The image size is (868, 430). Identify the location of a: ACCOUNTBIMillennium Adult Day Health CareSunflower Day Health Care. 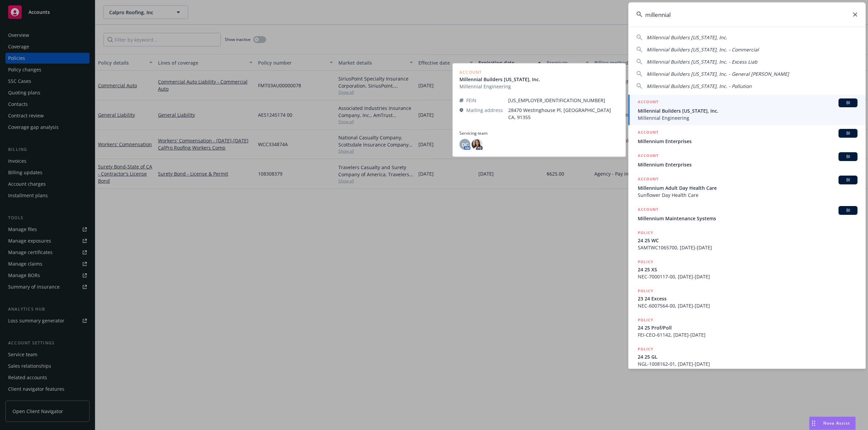
(747, 187).